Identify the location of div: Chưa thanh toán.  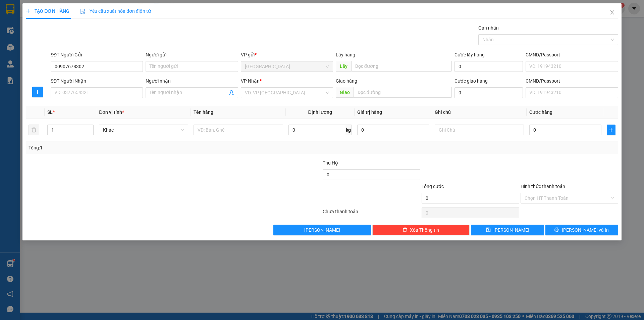
(371, 213).